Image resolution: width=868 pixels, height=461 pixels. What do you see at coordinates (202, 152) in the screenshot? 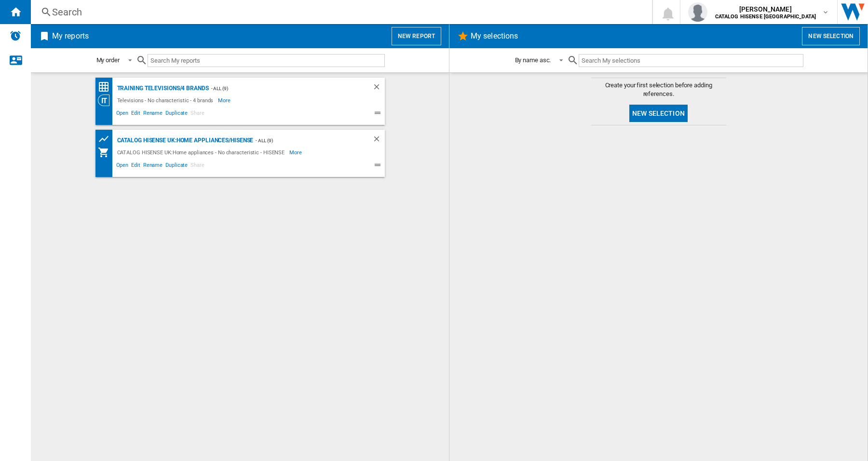
I see `div: CATALOG HISENSE UK:Home appliances - No characteristic - HISENSE` at bounding box center [202, 152].